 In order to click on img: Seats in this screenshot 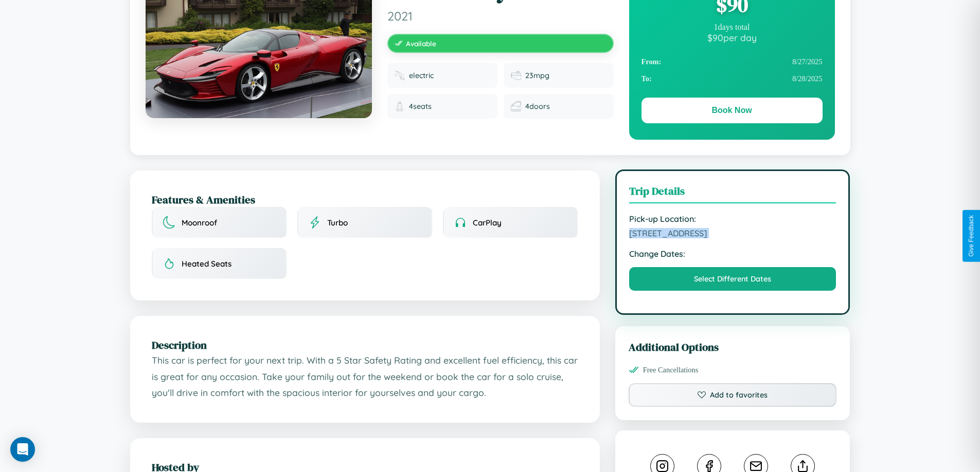, I will do `click(400, 106)`.